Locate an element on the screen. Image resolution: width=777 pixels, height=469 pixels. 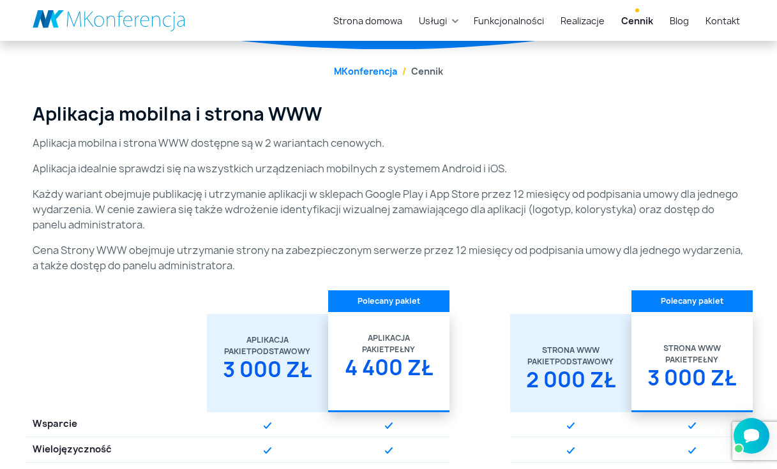
p: Aplikacja mobilna i strona WWW dostępne są w 2 wariantach cenowych. is located at coordinates (389, 143).